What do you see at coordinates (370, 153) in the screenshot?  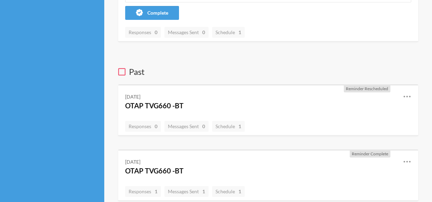 I see `span: Reminder Complete` at bounding box center [370, 153].